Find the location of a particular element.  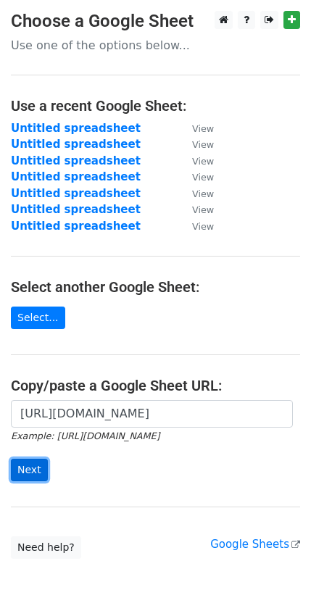

a: Select... is located at coordinates (38, 318).